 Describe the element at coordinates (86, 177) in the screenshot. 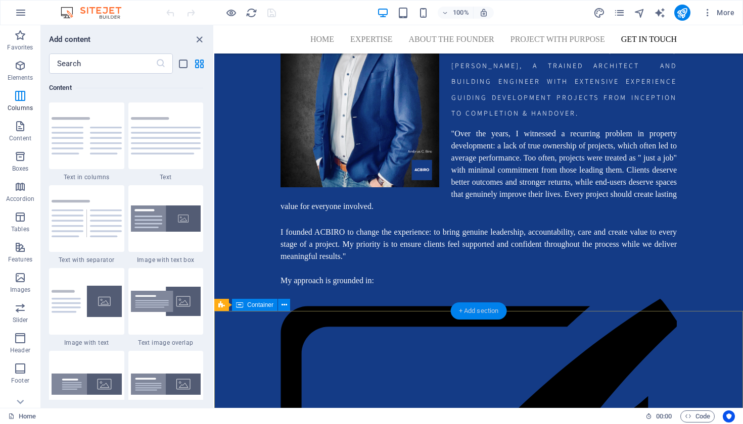

I see `span: Text in columns` at that location.